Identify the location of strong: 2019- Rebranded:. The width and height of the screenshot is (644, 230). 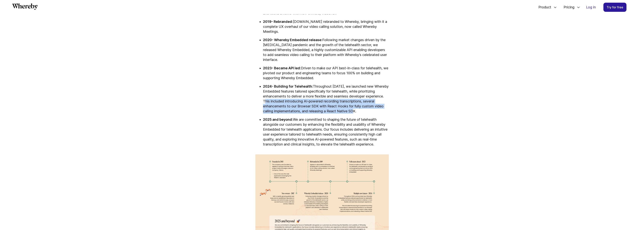
(278, 22).